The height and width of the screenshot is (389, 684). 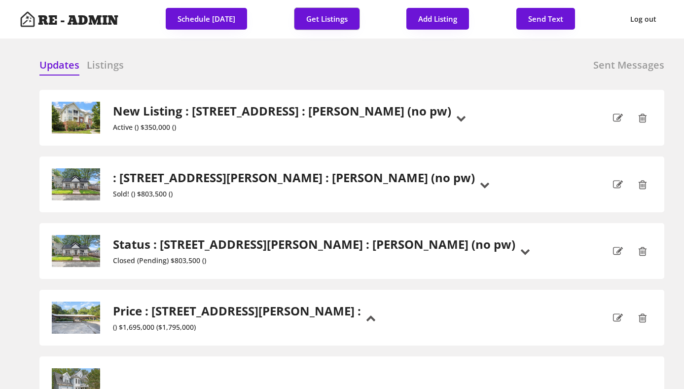 I want to click on button: Get Listings, so click(x=327, y=19).